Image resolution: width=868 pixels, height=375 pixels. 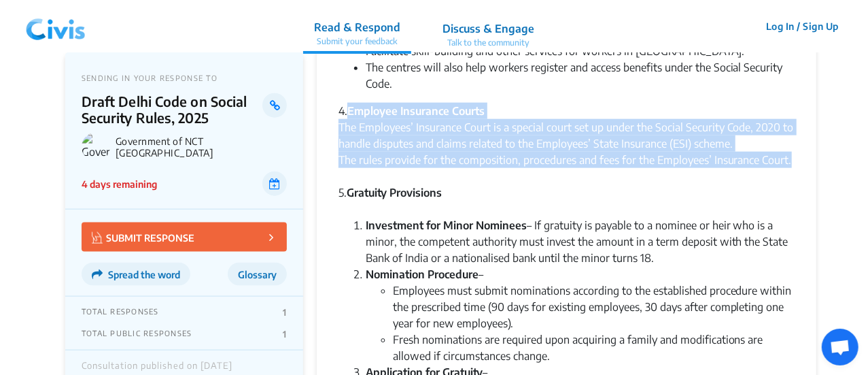 What do you see at coordinates (394, 193) in the screenshot?
I see `strong: Gratuity Provisions` at bounding box center [394, 193].